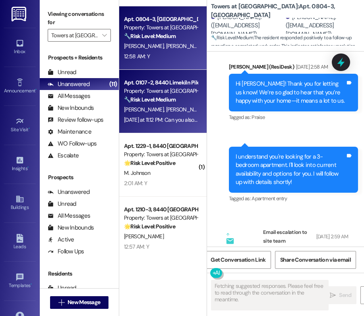 This screenshot has height=316, width=364. What do you see at coordinates (20, 203) in the screenshot?
I see `a: Buildings` at bounding box center [20, 203].